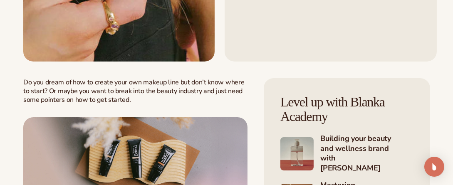 The image size is (453, 185). I want to click on h4: Level up with Blanka Academy, so click(347, 109).